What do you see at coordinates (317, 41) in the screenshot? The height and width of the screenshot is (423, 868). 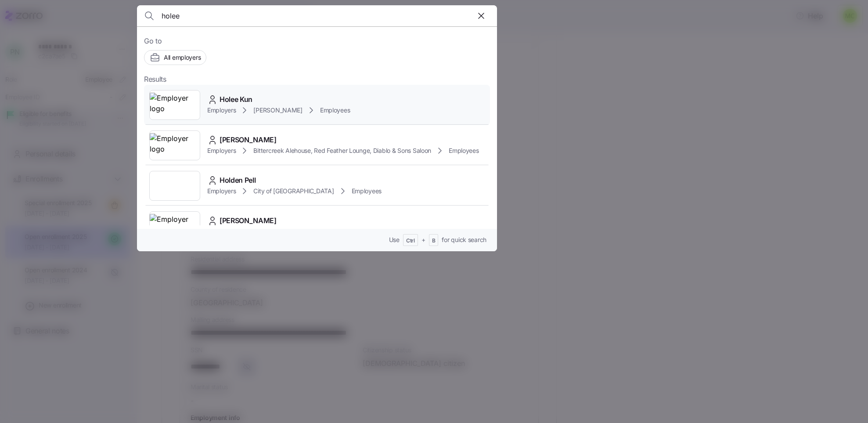 I see `span: Go to` at bounding box center [317, 41].